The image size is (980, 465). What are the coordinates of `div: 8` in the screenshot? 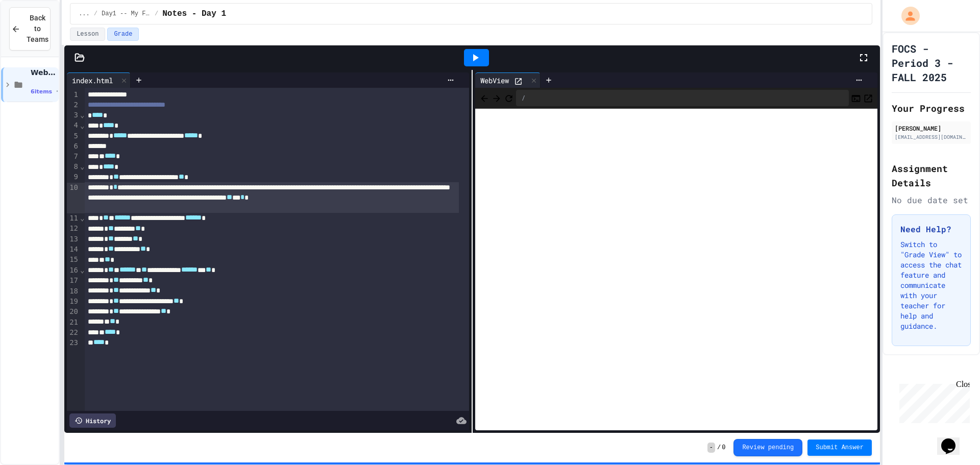 It's located at (73, 167).